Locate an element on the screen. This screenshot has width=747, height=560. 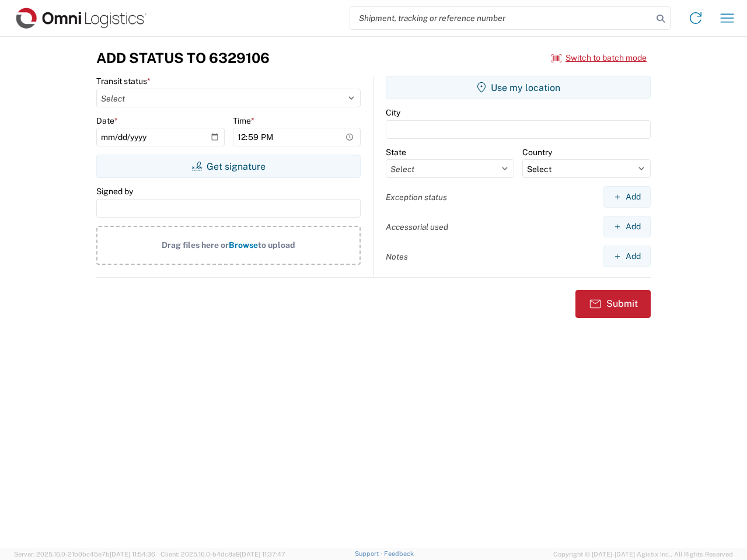
label: Date is located at coordinates (107, 121).